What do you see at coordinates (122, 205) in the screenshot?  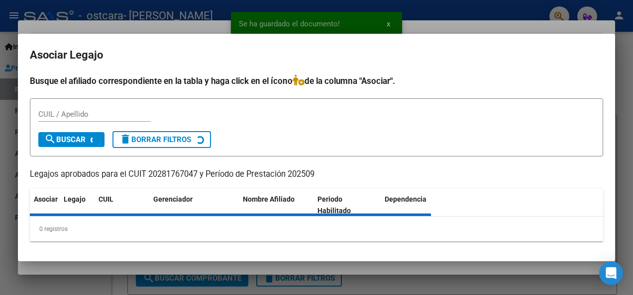 I see `datatable-header-cell: CUIL` at bounding box center [122, 205].